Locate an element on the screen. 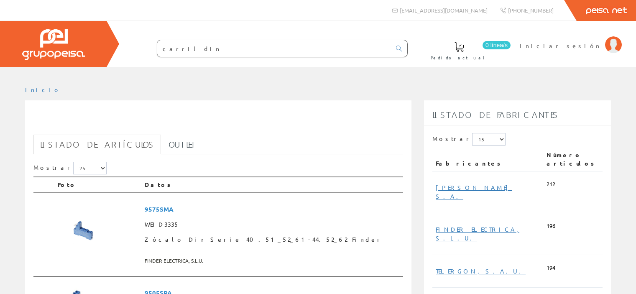 This screenshot has width=636, height=294. a: Iniciar sesión is located at coordinates (571, 38).